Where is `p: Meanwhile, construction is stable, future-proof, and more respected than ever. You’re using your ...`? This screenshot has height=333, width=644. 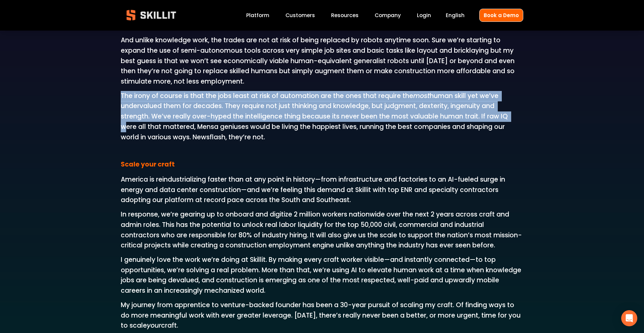 p: Meanwhile, construction is stable, future-proof, and more respected than ever. You’re using your ... is located at coordinates (322, 16).